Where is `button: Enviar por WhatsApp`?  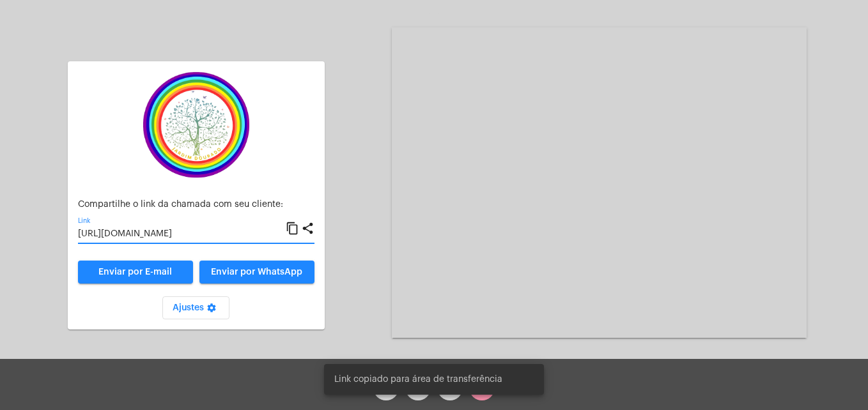
button: Enviar por WhatsApp is located at coordinates (257, 272).